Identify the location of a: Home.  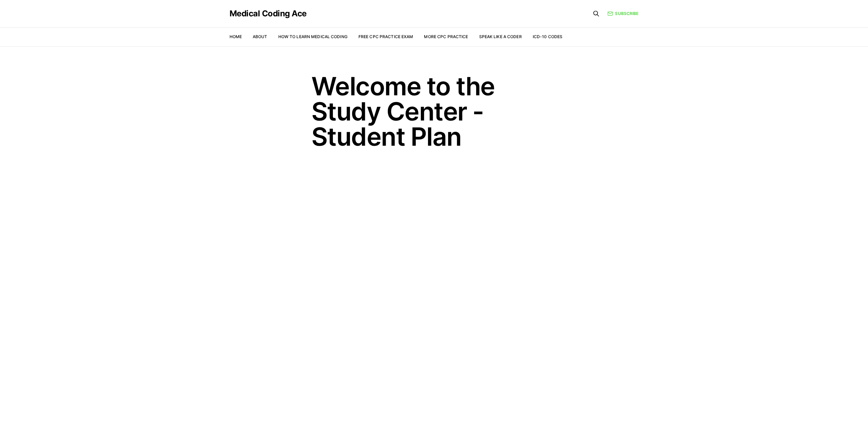
(236, 37).